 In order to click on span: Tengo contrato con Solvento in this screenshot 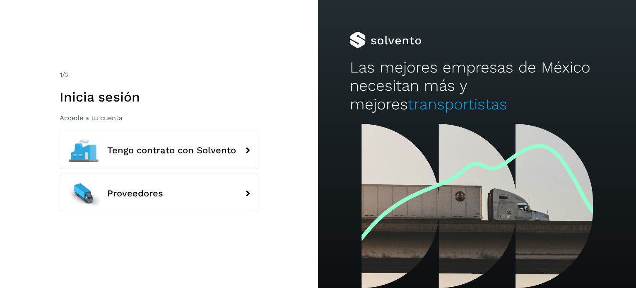, I will do `click(171, 150)`.